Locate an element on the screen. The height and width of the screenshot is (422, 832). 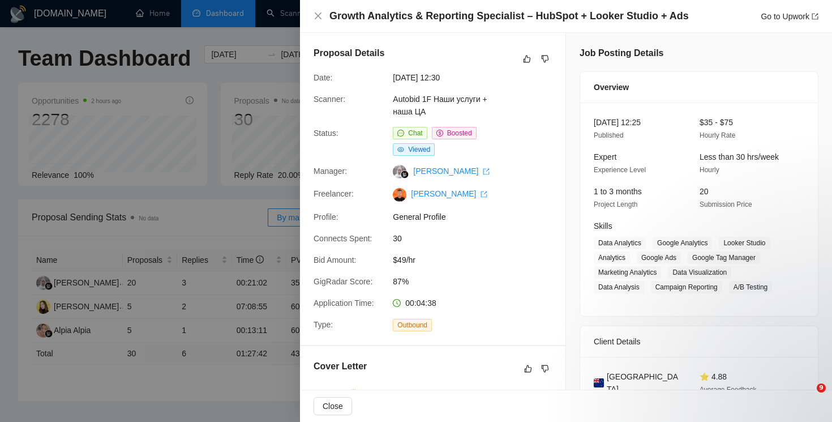
span: Date: is located at coordinates (323, 78).